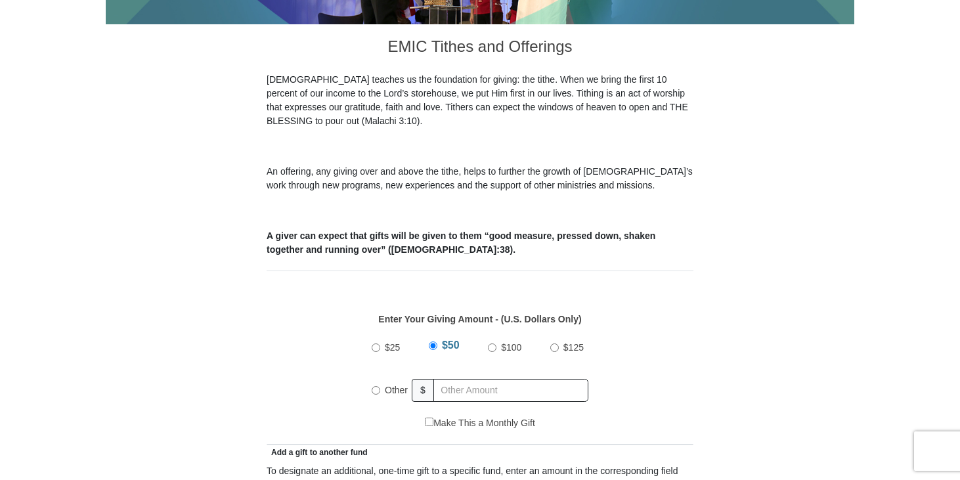 This screenshot has width=960, height=480. What do you see at coordinates (573, 347) in the screenshot?
I see `span: $125` at bounding box center [573, 347].